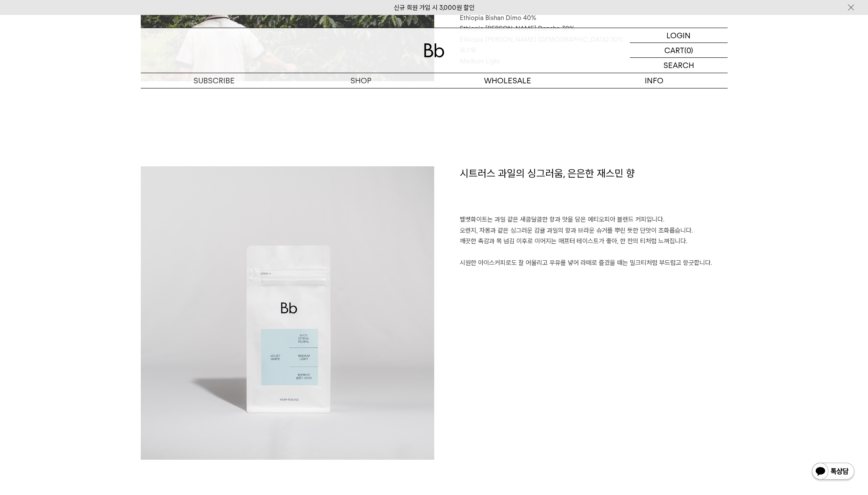 Image resolution: width=868 pixels, height=495 pixels. I want to click on a: LOGIN, so click(679, 36).